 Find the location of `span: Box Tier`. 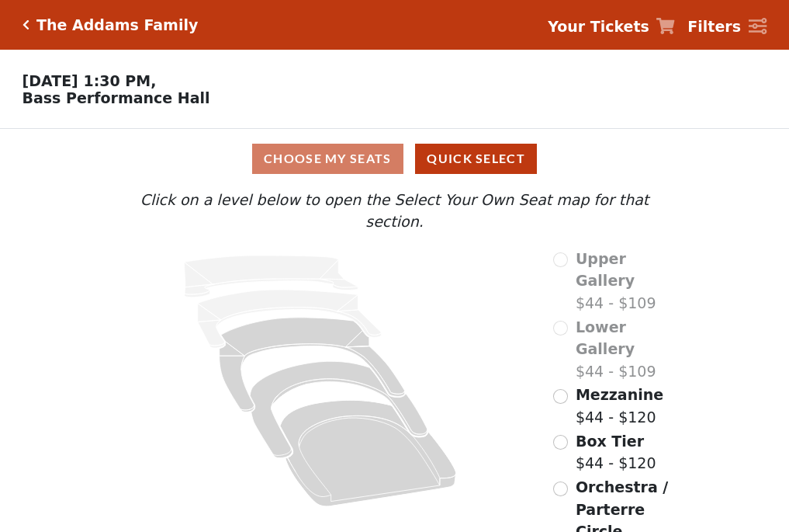

span: Box Tier is located at coordinates (609, 441).